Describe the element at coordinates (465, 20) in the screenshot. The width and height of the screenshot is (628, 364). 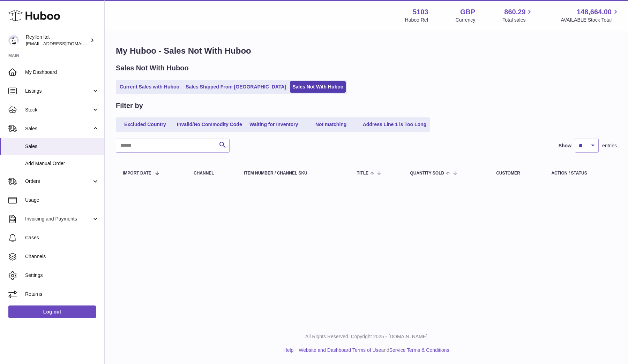
I see `div: Currency` at that location.